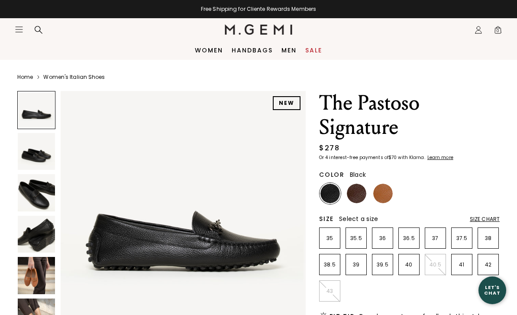 The image size is (517, 315). What do you see at coordinates (25, 77) in the screenshot?
I see `a: Home` at bounding box center [25, 77].